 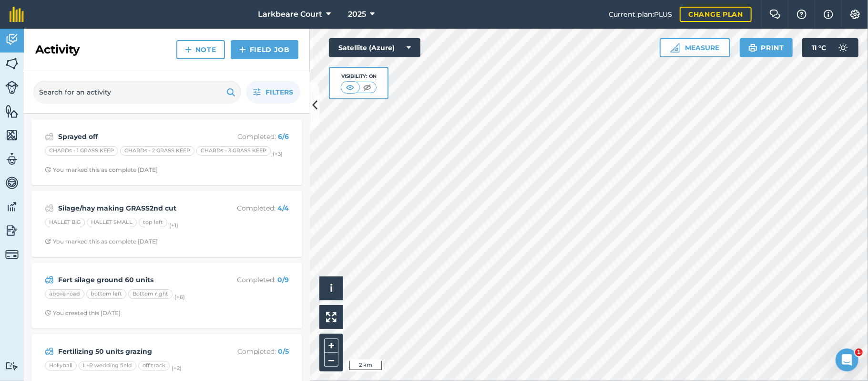 I want to click on span: Larkbeare Court, so click(x=290, y=15).